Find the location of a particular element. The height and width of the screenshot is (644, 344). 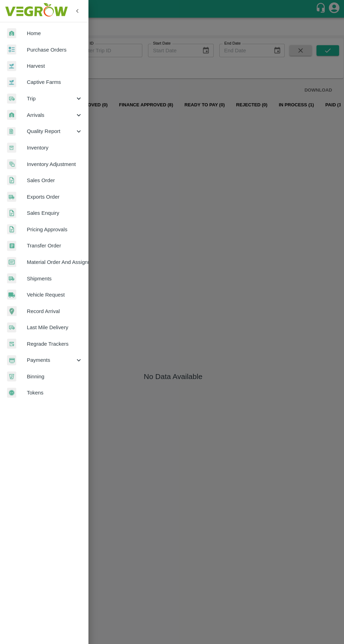

span: Exports Order is located at coordinates (54, 196).